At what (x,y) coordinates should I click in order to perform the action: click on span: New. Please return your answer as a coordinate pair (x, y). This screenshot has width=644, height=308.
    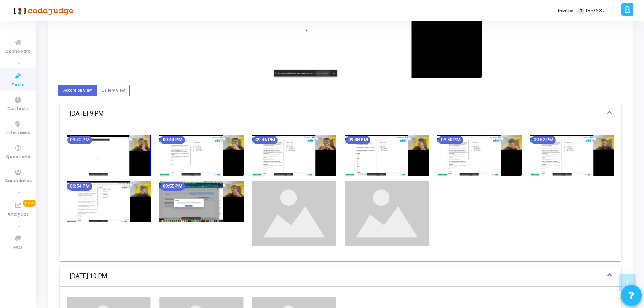
    Looking at the image, I should click on (29, 203).